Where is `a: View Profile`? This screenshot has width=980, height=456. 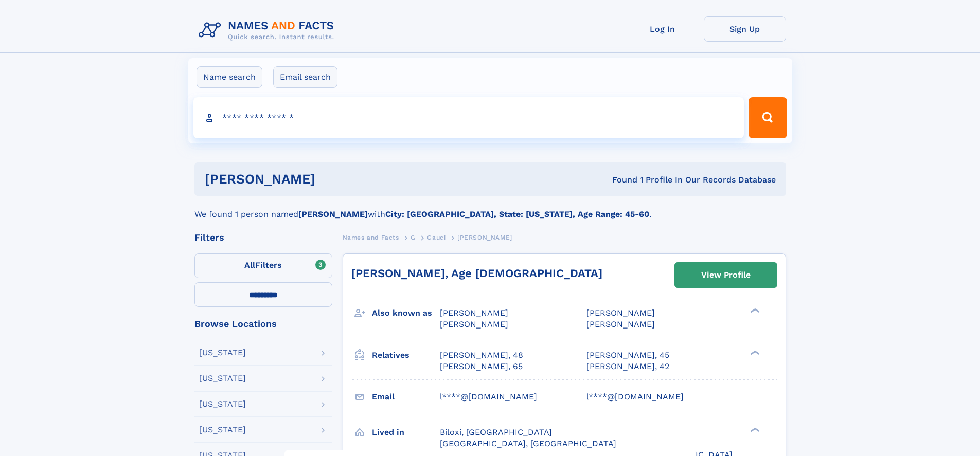 a: View Profile is located at coordinates (726, 275).